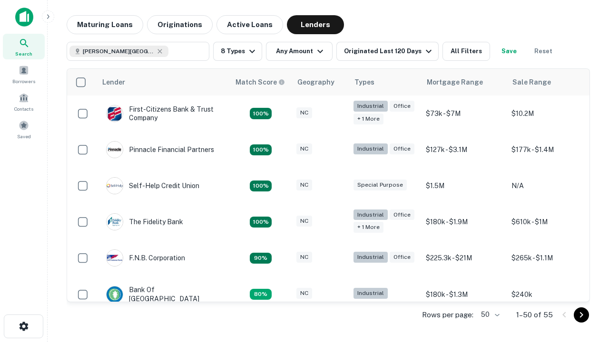 Image resolution: width=609 pixels, height=342 pixels. Describe the element at coordinates (259, 82) in the screenshot. I see `h6: Match Score` at that location.